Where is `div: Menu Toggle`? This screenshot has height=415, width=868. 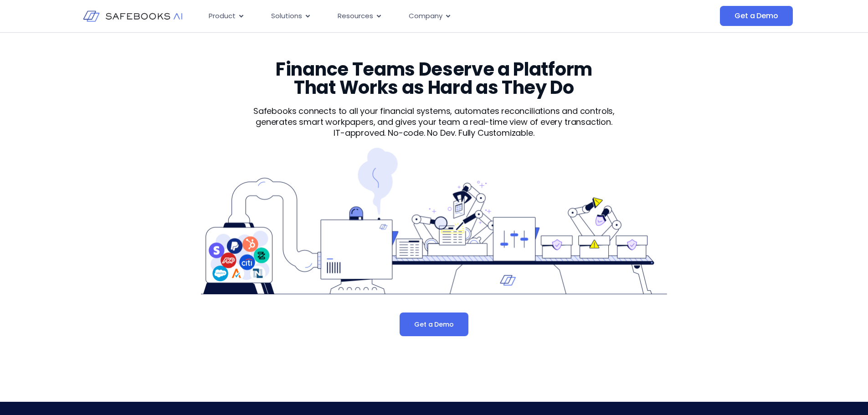
div: Menu Toggle is located at coordinates (415, 16).